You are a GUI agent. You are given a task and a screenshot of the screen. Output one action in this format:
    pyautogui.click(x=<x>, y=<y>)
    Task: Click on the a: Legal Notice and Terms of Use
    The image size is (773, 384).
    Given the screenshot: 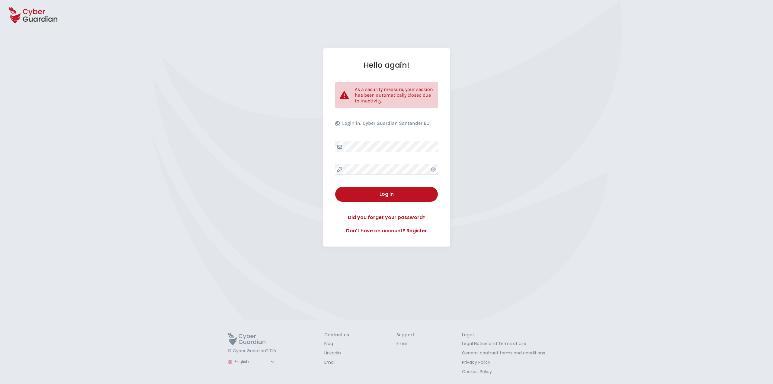 What is the action you would take?
    pyautogui.click(x=503, y=343)
    